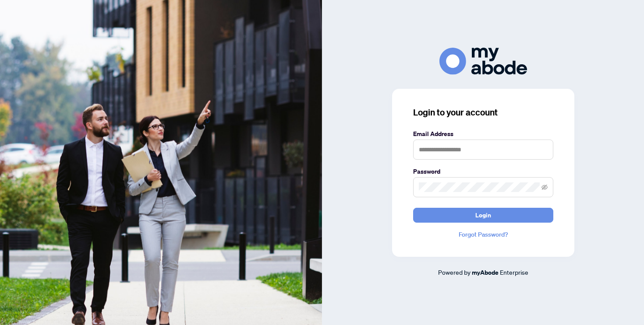 The width and height of the screenshot is (644, 325). I want to click on button: Login, so click(483, 215).